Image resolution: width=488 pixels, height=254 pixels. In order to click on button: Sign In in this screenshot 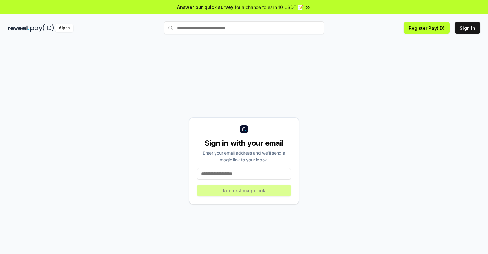, I will do `click(468, 28)`.